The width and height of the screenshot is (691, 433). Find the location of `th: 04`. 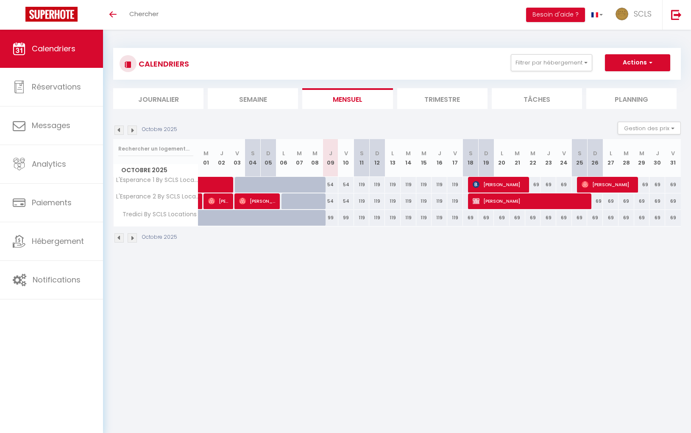

th: 04 is located at coordinates (253, 158).